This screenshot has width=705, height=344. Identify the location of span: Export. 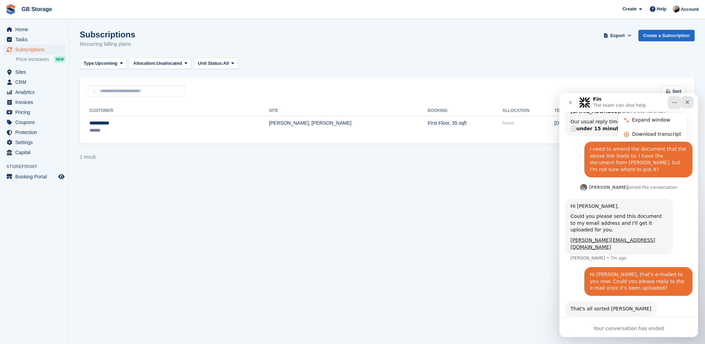
(617, 36).